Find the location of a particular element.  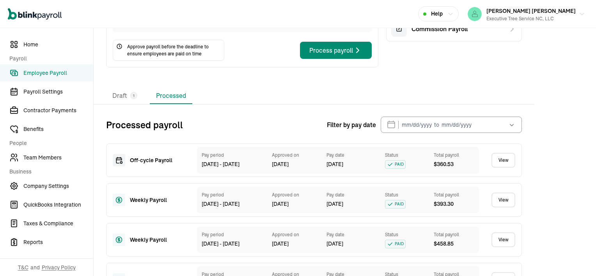

span: $ 458.85 is located at coordinates (443, 244).